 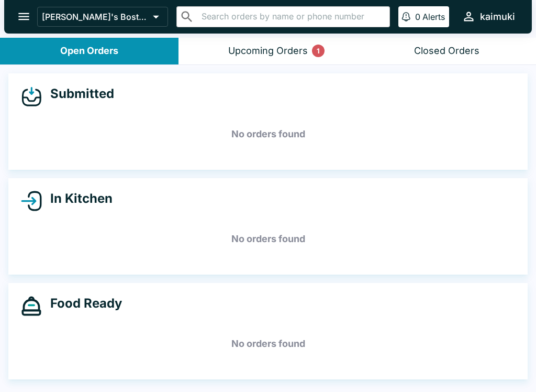 I want to click on p: 0, so click(x=418, y=16).